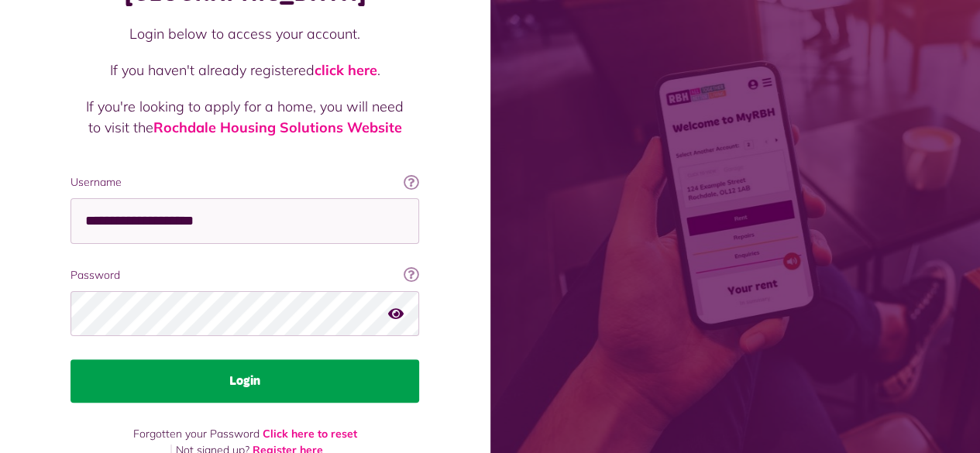 The height and width of the screenshot is (453, 980). Describe the element at coordinates (245, 117) in the screenshot. I see `p: If you're looking to apply for a home, you will need to visit the` at that location.